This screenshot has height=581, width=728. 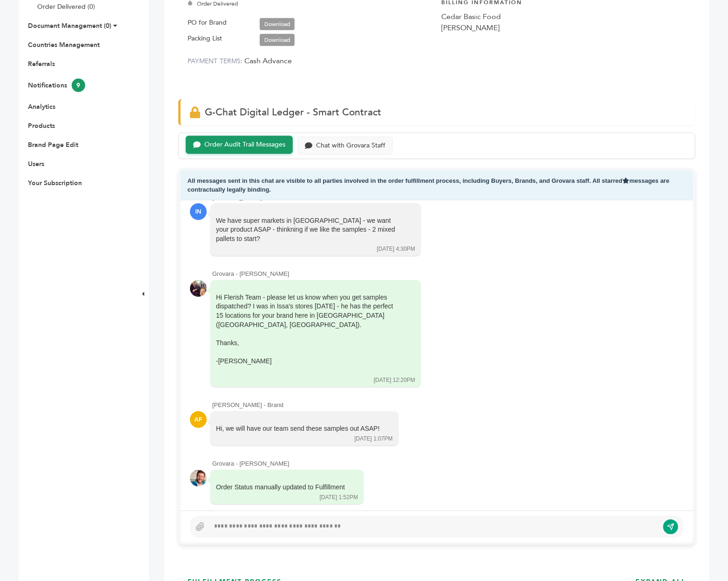 I want to click on div: Hi Flerish Team - please let us know when you get samples dispatched? I was in Issa's stores [DAT..., so click(x=309, y=334).